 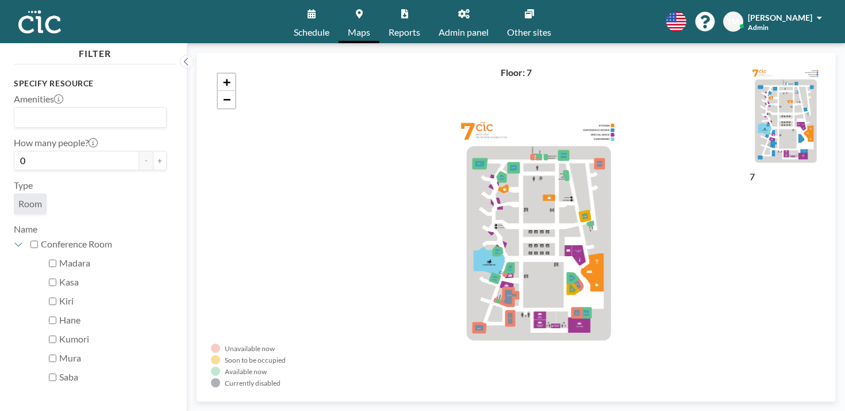 I want to click on label: Conference Room, so click(x=104, y=244).